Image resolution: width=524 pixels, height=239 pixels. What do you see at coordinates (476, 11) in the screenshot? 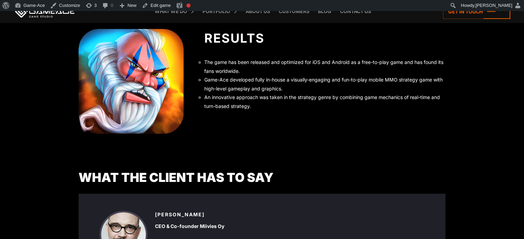
I see `a: Get in touch` at bounding box center [476, 11].